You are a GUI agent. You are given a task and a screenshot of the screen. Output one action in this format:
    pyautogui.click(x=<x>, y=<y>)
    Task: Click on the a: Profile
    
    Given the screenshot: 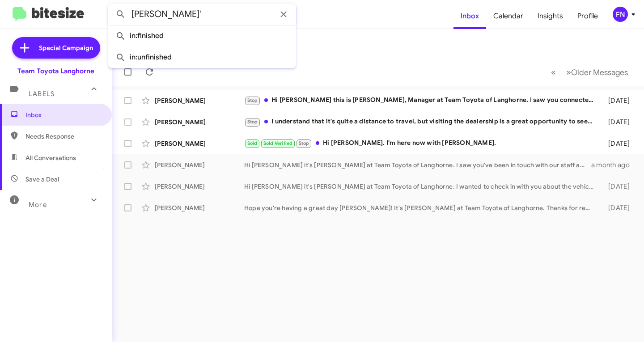 What is the action you would take?
    pyautogui.click(x=588, y=16)
    